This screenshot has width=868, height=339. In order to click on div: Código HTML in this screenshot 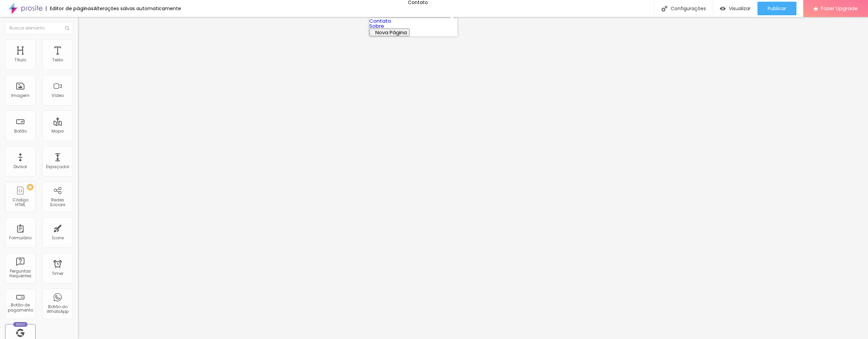, I will do `click(20, 202)`.